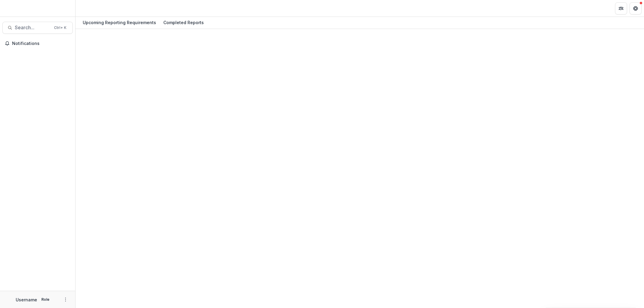  What do you see at coordinates (45, 300) in the screenshot?
I see `p: Role` at bounding box center [45, 300].